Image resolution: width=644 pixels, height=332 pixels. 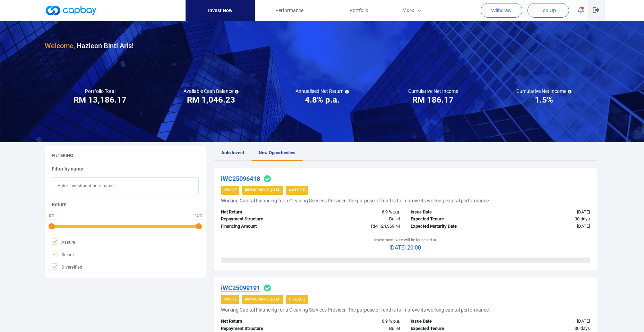 I want to click on span: RM 124,369.44, so click(x=386, y=226).